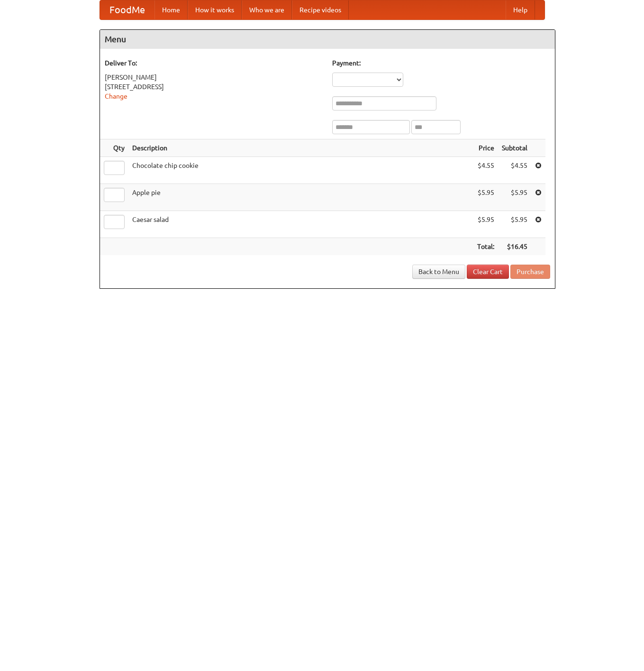 The height and width of the screenshot is (671, 644). What do you see at coordinates (486, 247) in the screenshot?
I see `th: Total:` at bounding box center [486, 247].